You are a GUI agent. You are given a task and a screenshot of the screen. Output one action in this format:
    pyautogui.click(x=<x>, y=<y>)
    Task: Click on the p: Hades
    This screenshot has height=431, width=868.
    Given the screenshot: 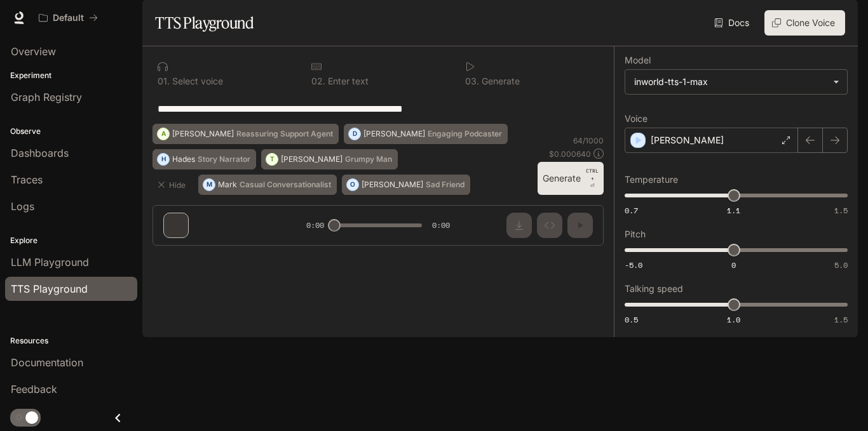 What is the action you would take?
    pyautogui.click(x=184, y=160)
    